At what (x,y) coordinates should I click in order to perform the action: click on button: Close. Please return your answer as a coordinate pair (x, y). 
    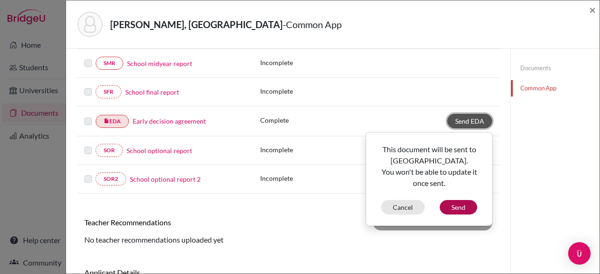
    Looking at the image, I should click on (592, 10).